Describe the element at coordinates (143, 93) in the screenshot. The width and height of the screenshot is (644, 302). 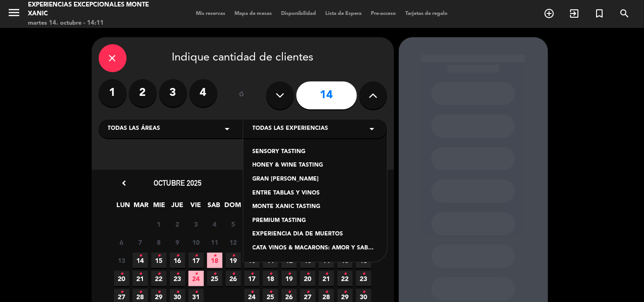
I see `label: 2` at that location.